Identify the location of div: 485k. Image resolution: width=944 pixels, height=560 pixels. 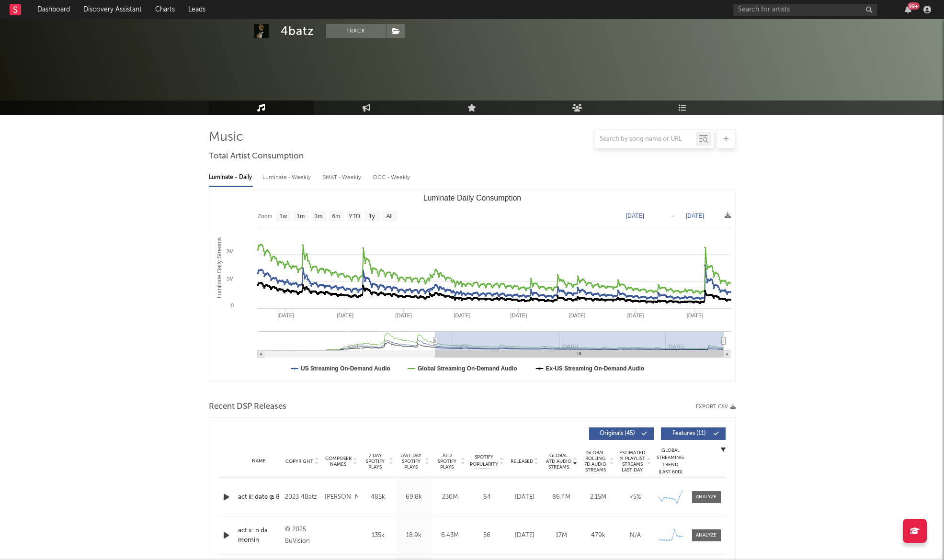
(378, 498).